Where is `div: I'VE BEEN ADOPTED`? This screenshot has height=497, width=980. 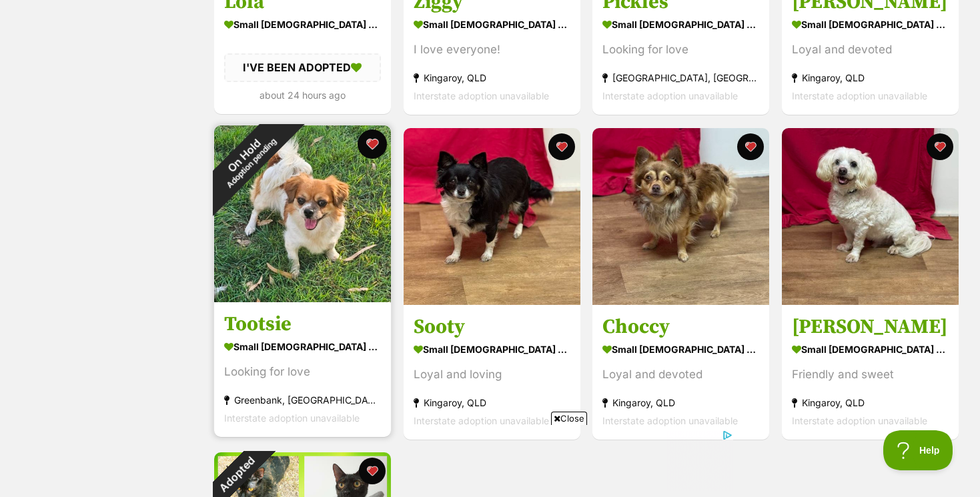 div: I'VE BEEN ADOPTED is located at coordinates (302, 68).